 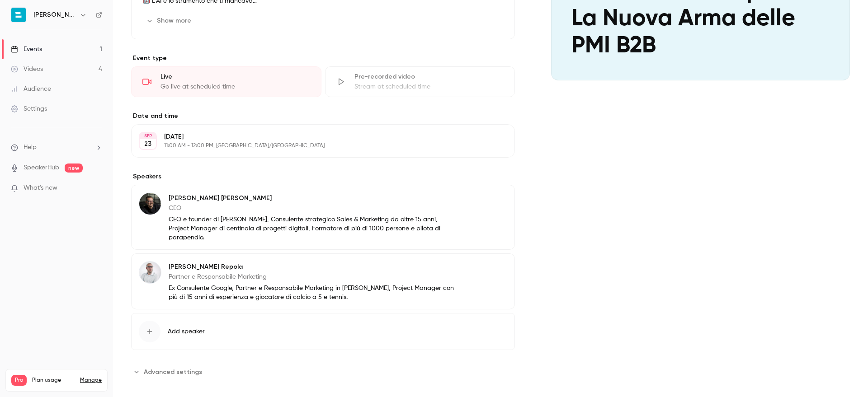 What do you see at coordinates (429, 87) in the screenshot?
I see `div: Stream at scheduled time` at bounding box center [429, 87].